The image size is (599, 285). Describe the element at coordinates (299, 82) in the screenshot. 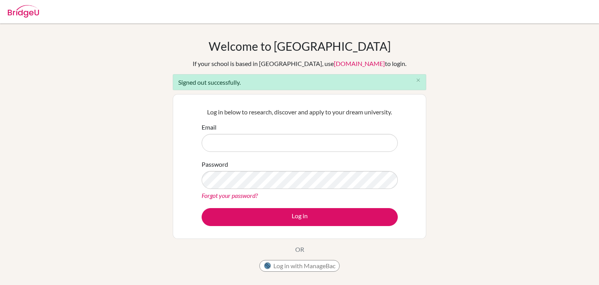

I see `div: Signed out successfully.` at that location.